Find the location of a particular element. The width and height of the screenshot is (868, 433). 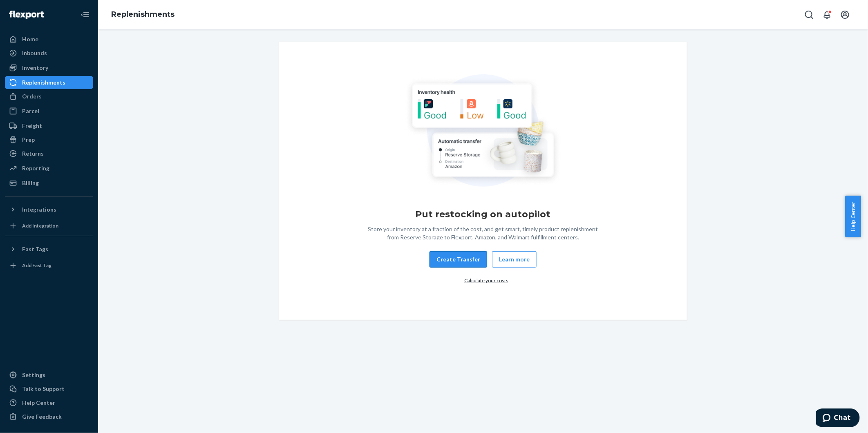

div: Prep is located at coordinates (28, 140).